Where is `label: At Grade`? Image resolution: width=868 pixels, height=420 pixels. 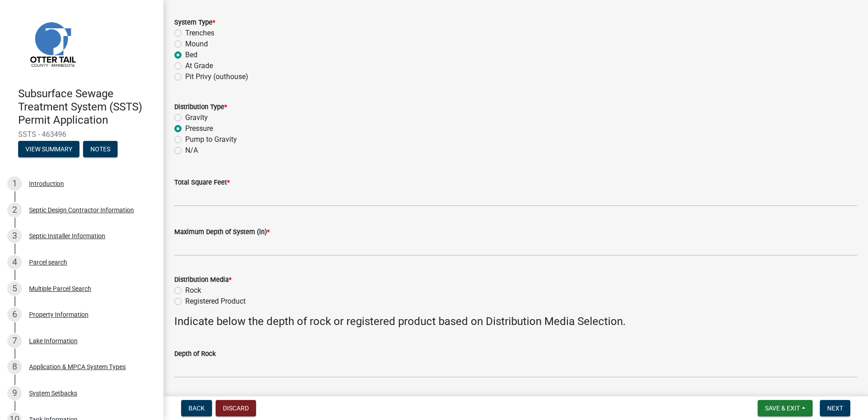 label: At Grade is located at coordinates (199, 66).